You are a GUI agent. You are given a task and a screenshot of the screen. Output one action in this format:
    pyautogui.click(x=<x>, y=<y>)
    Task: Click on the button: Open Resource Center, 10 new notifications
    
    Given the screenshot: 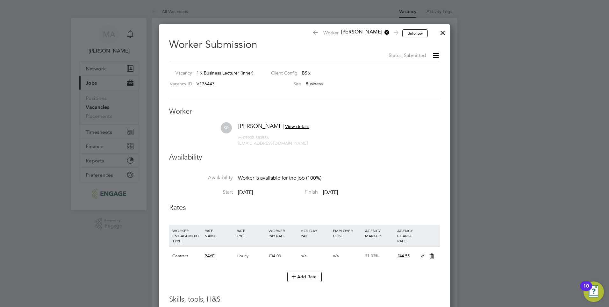 What is the action you would take?
    pyautogui.click(x=594, y=292)
    